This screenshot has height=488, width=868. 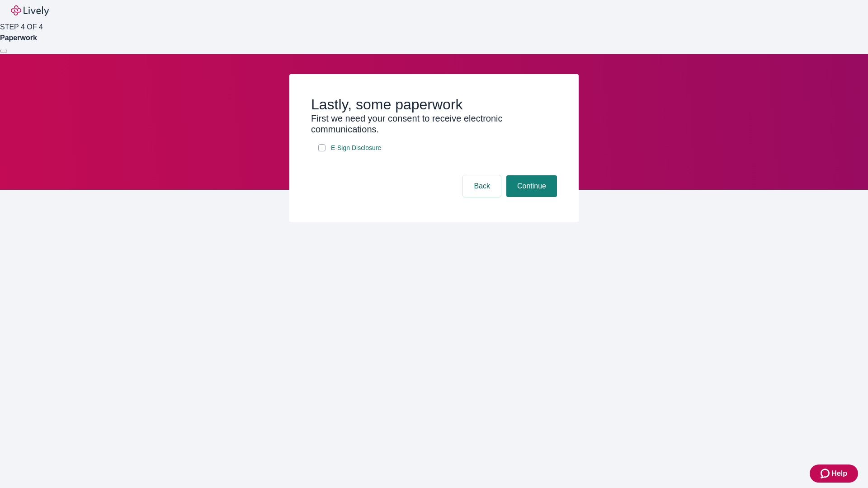 What do you see at coordinates (434, 105) in the screenshot?
I see `h2: Lastly, some paperwork` at bounding box center [434, 105].